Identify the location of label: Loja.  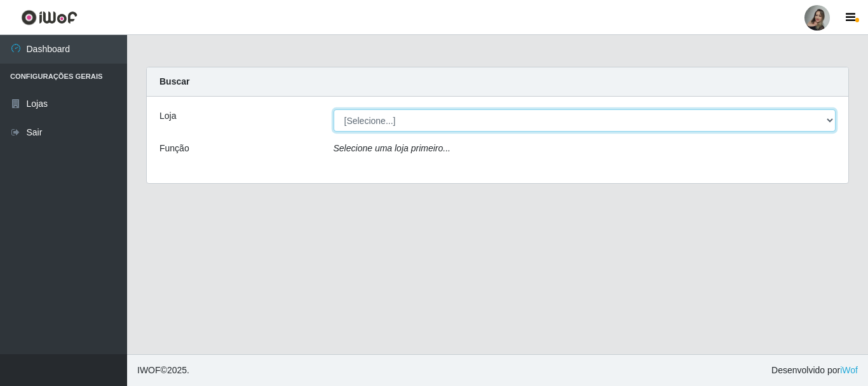
(168, 116).